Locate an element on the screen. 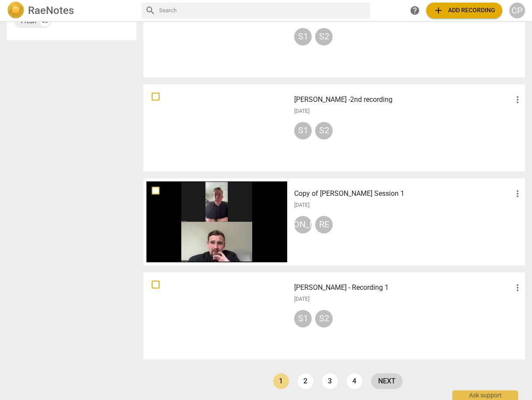 This screenshot has width=532, height=400. a: Help is located at coordinates (415, 11).